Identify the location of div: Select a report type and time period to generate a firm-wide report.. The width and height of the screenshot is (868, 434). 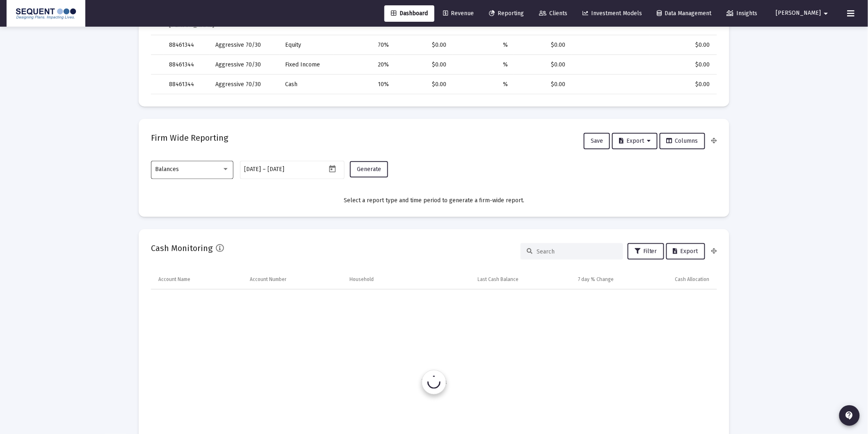
(434, 201).